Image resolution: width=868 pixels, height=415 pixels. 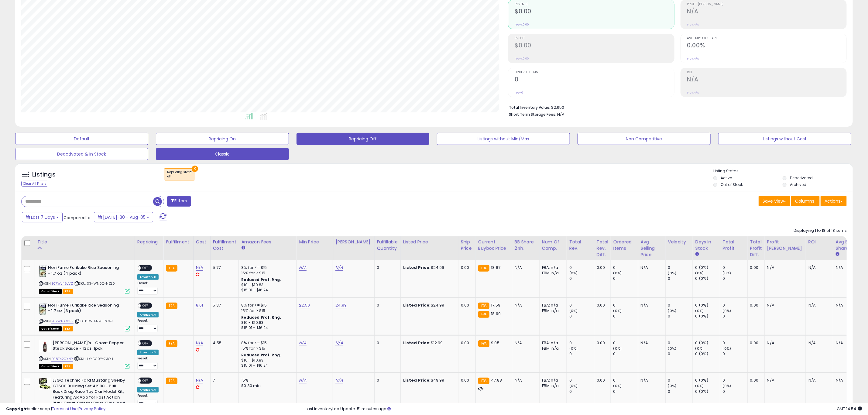 I want to click on div: Amazon AI, so click(x=148, y=352).